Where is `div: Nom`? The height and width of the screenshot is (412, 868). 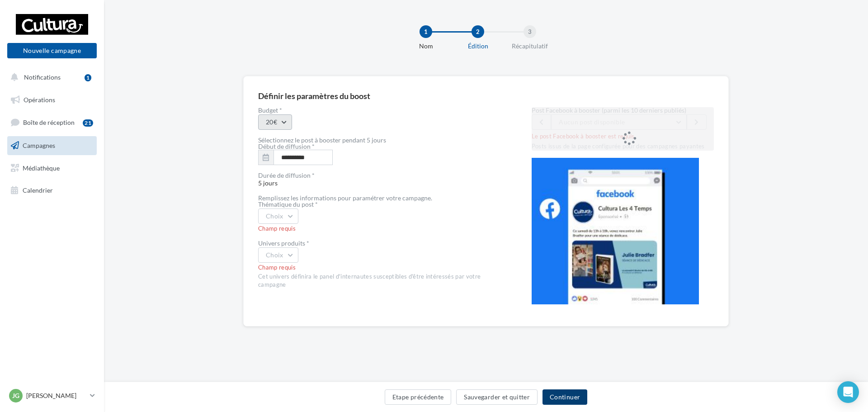 div: Nom is located at coordinates (426, 46).